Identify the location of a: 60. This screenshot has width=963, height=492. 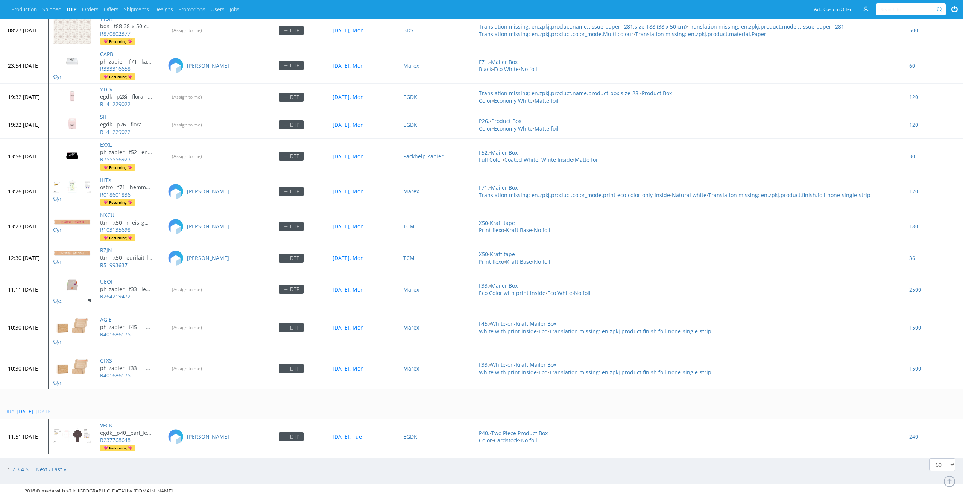
(912, 65).